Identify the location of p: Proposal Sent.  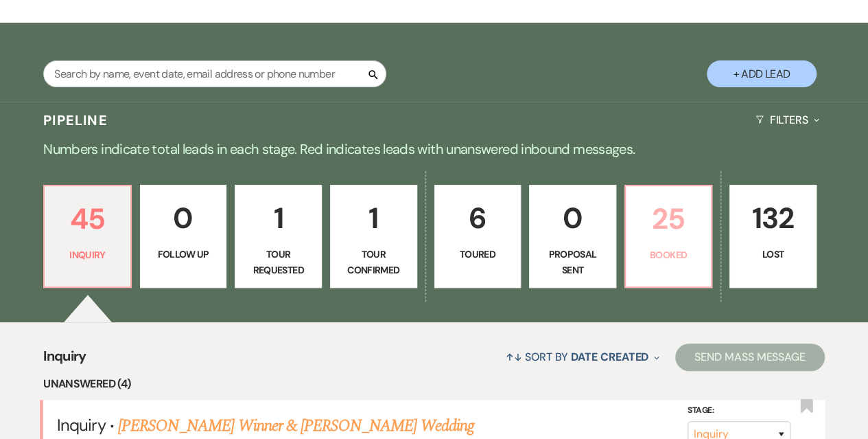
(573, 261).